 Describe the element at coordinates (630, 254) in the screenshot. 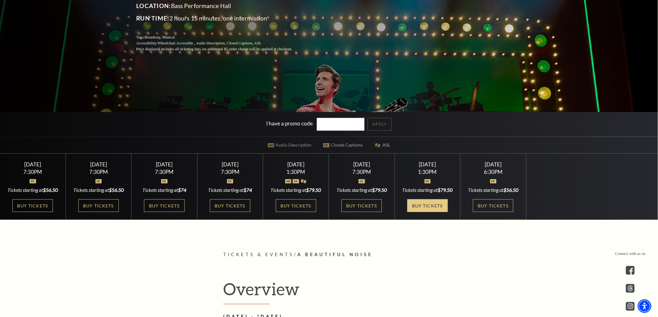

I see `p: Connect with us on` at that location.